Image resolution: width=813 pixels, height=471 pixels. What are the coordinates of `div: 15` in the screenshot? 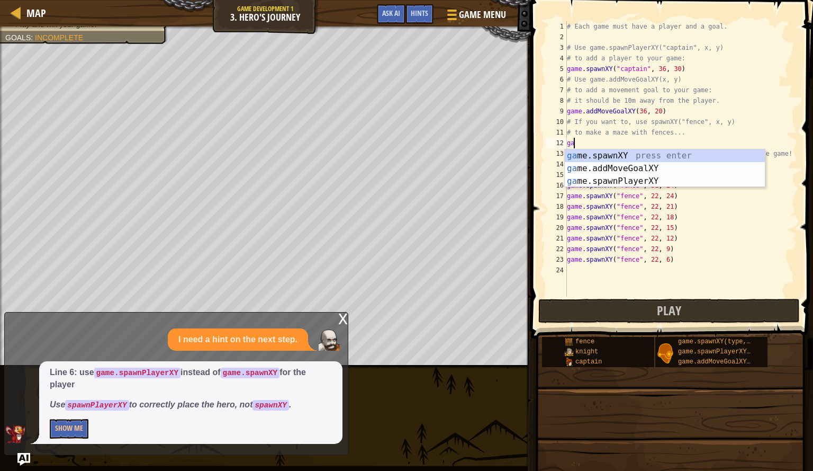 It's located at (556, 175).